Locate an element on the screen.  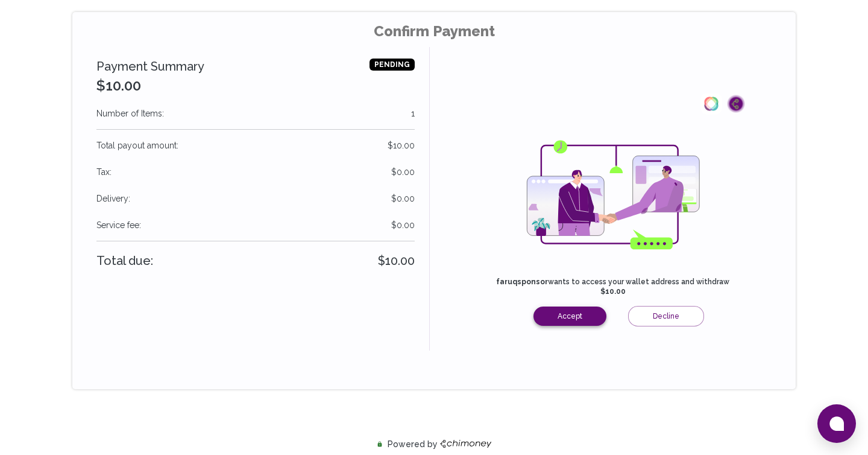
h6: Total due : is located at coordinates (256, 260).